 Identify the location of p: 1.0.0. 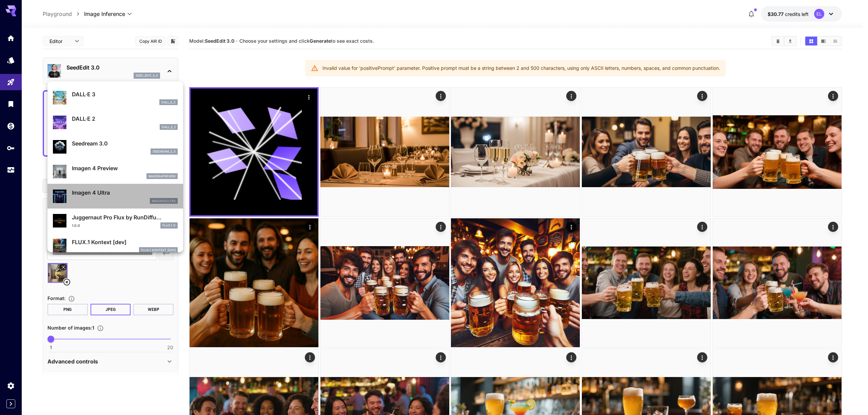
(76, 226).